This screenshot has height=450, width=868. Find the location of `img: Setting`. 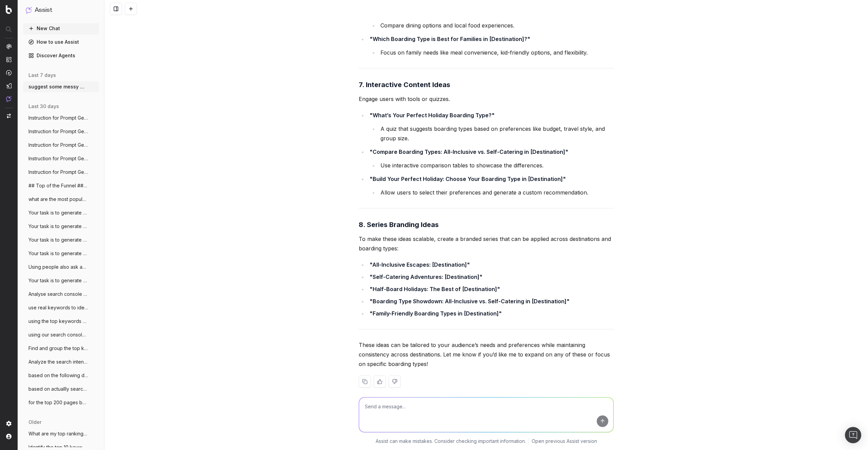

img: Setting is located at coordinates (9, 423).